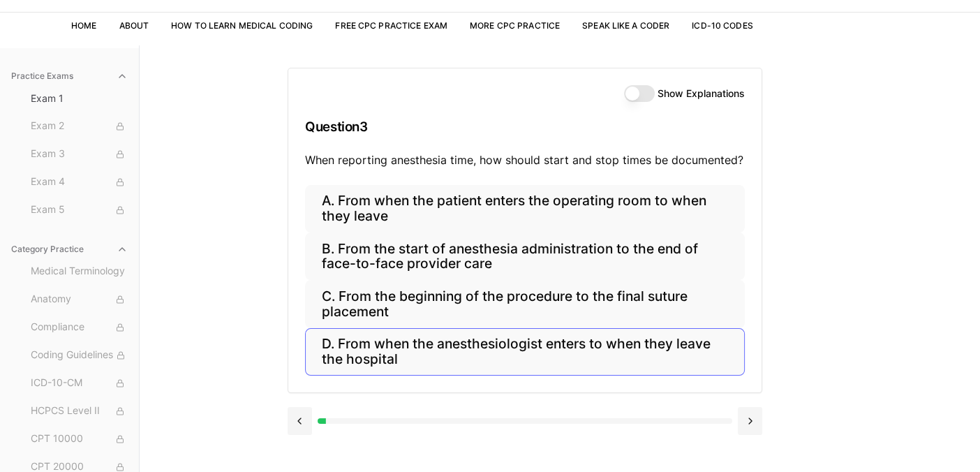  Describe the element at coordinates (79, 411) in the screenshot. I see `span: HCPCS Level II` at that location.